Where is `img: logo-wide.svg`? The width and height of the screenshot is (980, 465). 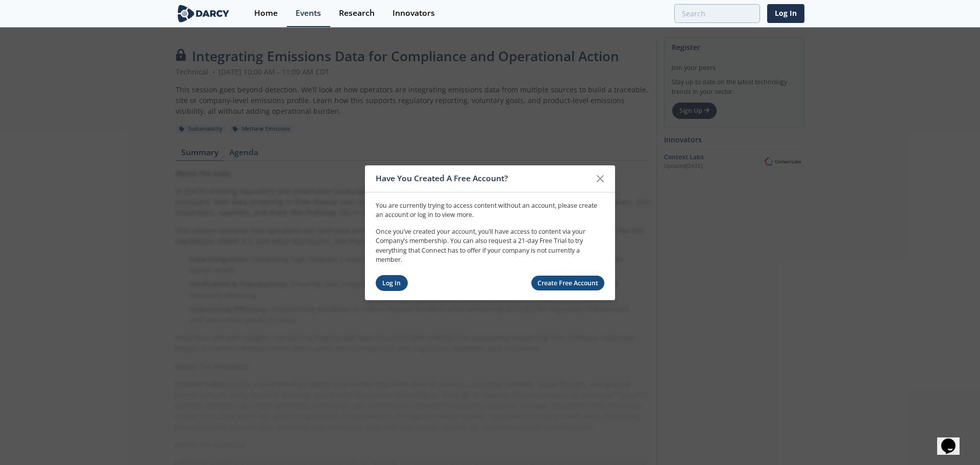
img: logo-wide.svg is located at coordinates (203, 13).